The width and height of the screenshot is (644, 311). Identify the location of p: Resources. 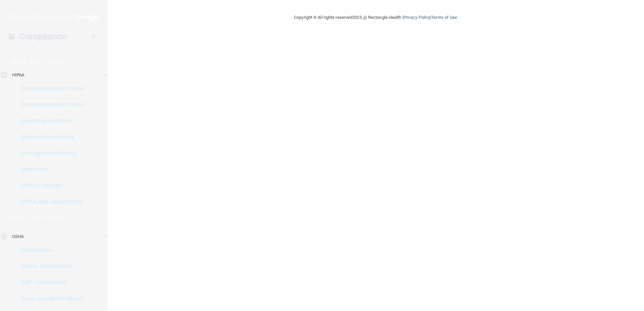
(50, 169).